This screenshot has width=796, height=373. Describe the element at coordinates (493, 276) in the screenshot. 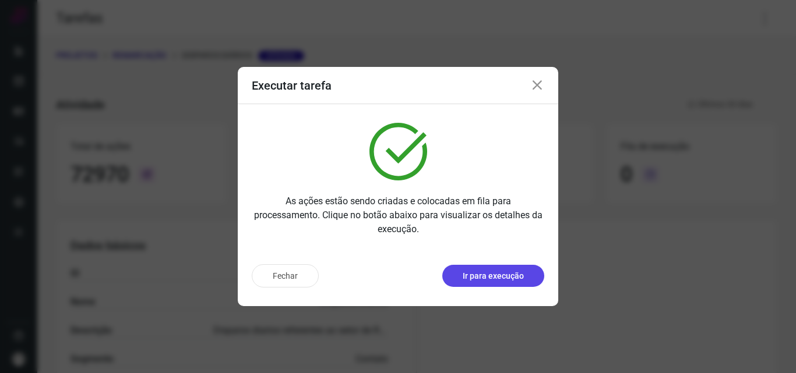

I see `p: Ir para execução` at that location.